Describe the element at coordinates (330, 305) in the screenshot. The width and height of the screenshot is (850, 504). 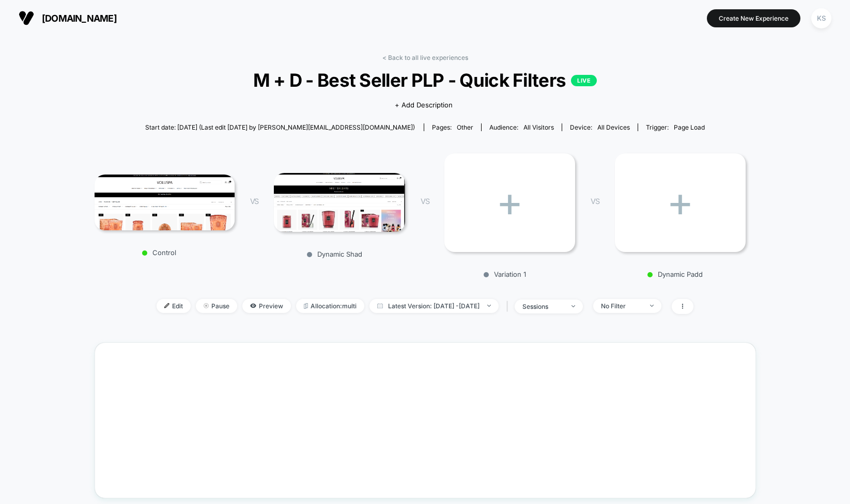
I see `span: Allocation: multi` at that location.